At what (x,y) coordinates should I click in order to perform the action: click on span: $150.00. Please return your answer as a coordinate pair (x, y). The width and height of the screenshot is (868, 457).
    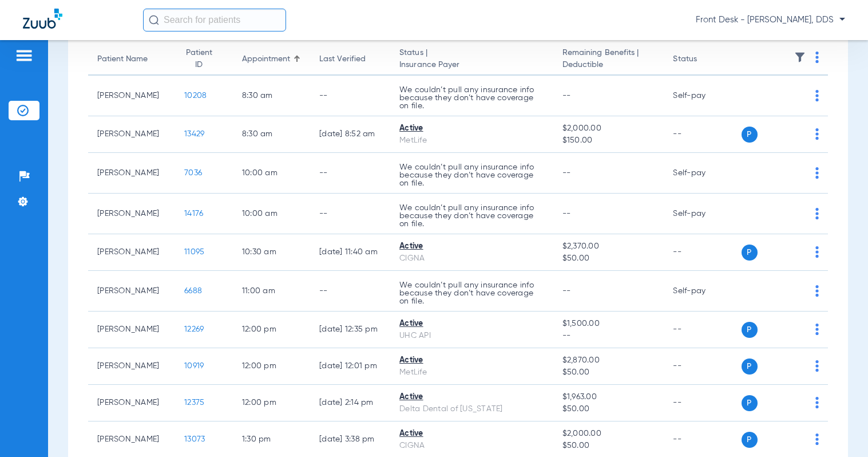
    Looking at the image, I should click on (609, 140).